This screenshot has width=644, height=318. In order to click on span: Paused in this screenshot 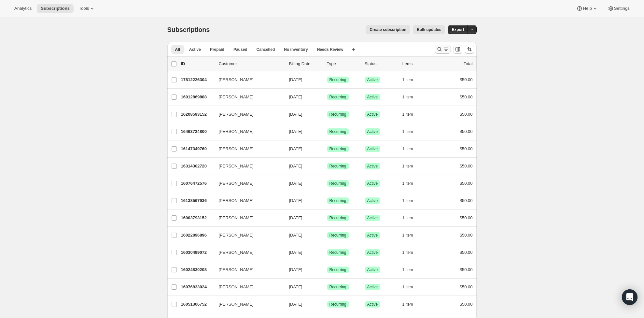, I will do `click(240, 49)`.